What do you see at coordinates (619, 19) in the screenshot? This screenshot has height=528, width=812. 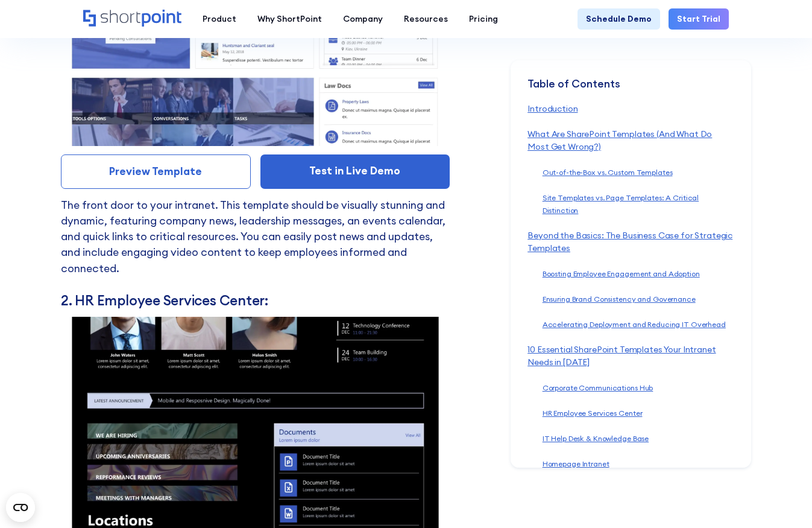 I see `a: Schedule Demo` at bounding box center [619, 19].